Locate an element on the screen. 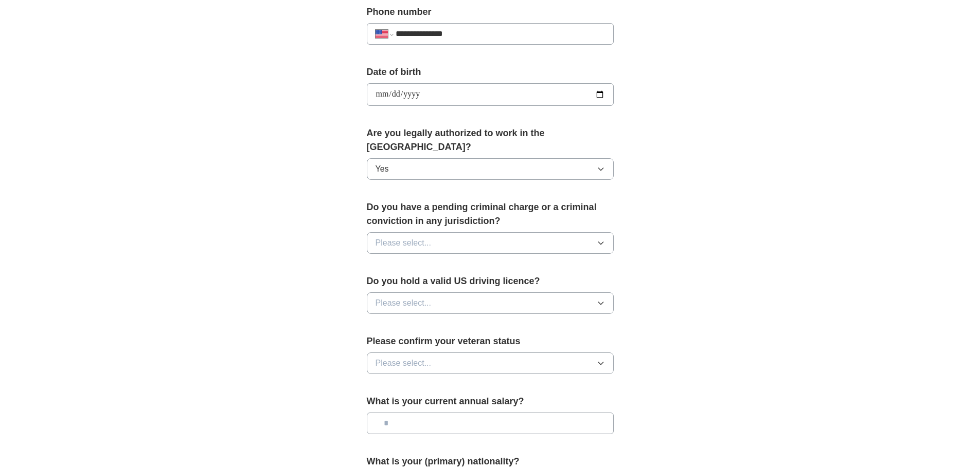  label: Phone number is located at coordinates (490, 12).